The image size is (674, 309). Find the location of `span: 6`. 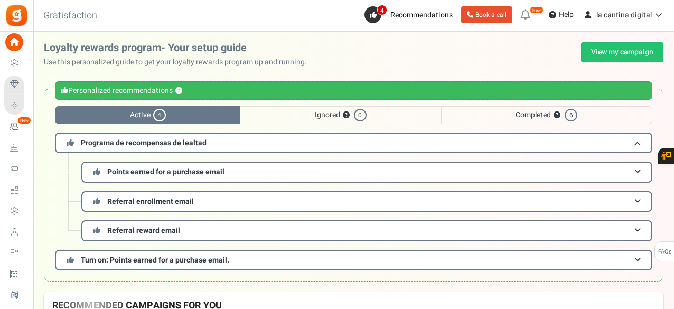

span: 6 is located at coordinates (571, 115).